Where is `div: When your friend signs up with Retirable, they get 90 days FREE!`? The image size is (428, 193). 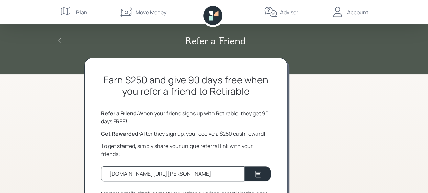 div: When your friend signs up with Retirable, they get 90 days FREE! is located at coordinates (186, 117).